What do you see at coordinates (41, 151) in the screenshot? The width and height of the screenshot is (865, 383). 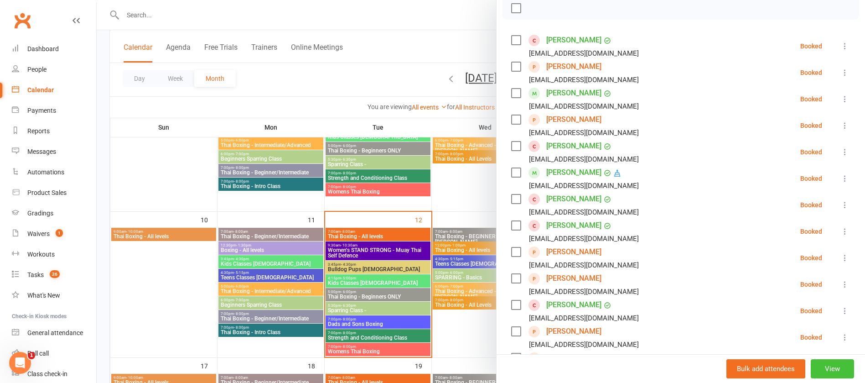 I see `div: Messages` at bounding box center [41, 151].